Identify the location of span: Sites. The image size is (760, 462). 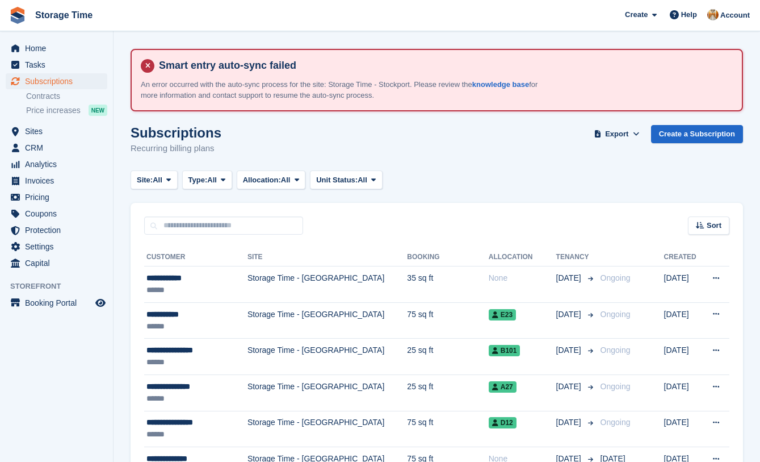
(59, 131).